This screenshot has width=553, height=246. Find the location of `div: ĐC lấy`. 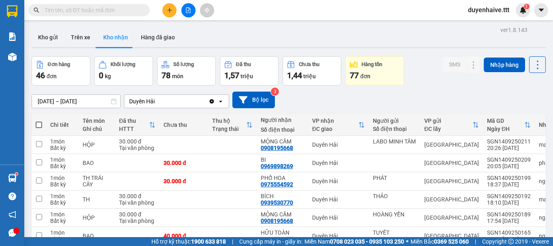

div: ĐC lấy is located at coordinates (448, 129).